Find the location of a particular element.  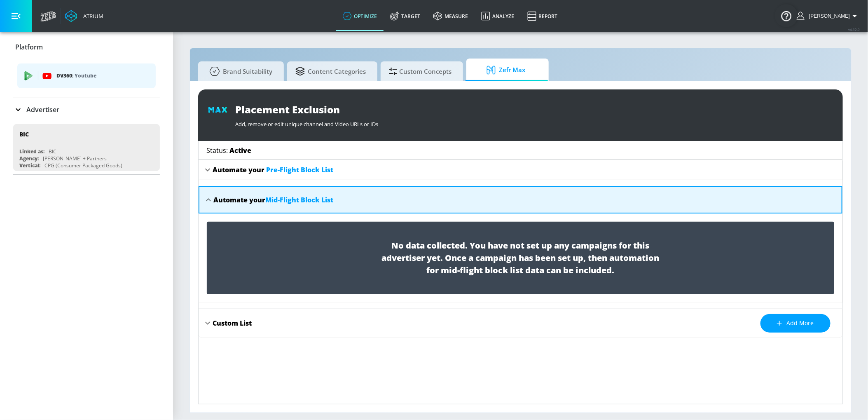

div: Custom List is located at coordinates (232, 323).